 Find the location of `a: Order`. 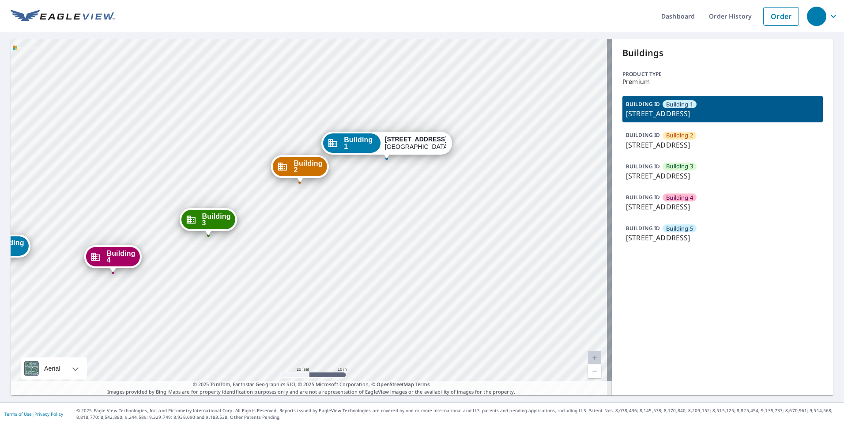

a: Order is located at coordinates (781, 16).